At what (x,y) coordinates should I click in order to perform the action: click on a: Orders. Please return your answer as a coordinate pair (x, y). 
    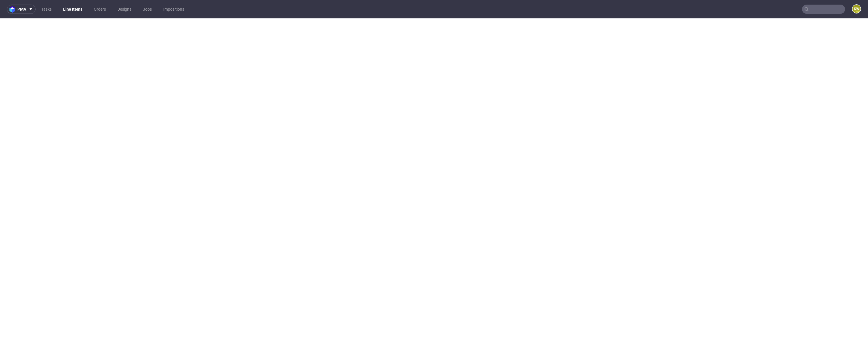
    Looking at the image, I should click on (100, 9).